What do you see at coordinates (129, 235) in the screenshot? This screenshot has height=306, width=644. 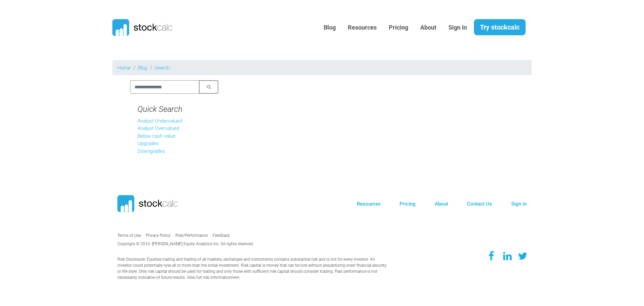 I see `a: Terms of Use` at bounding box center [129, 235].